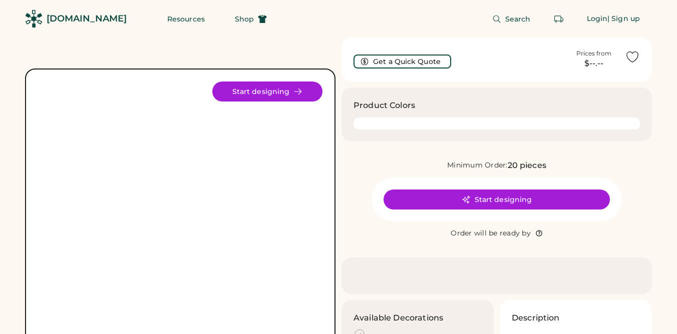  What do you see at coordinates (398, 318) in the screenshot?
I see `h3: Available Decorations` at bounding box center [398, 318].